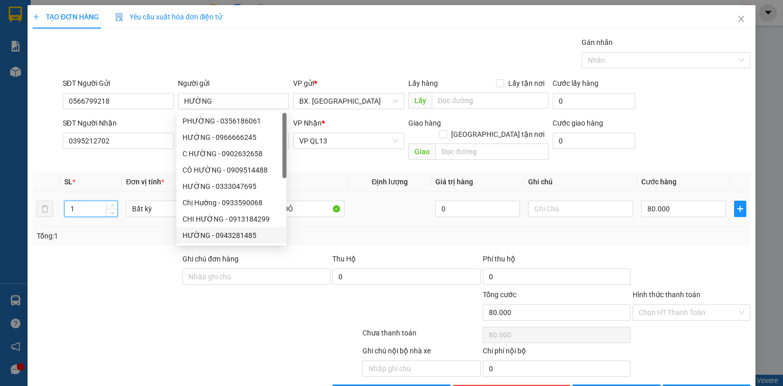  What do you see at coordinates (118, 123) in the screenshot?
I see `div: SĐT Người Nhận` at bounding box center [118, 123].